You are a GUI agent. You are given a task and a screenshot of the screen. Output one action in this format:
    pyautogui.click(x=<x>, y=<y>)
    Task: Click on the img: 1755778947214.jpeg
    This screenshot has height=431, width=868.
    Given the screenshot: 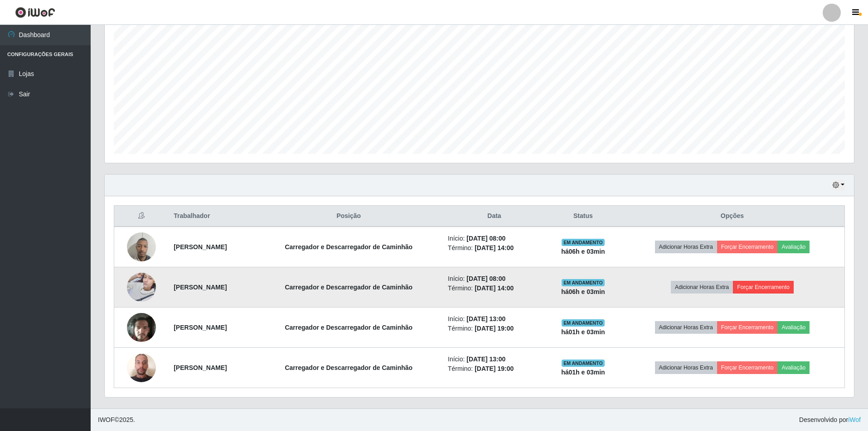 What is the action you would take?
    pyautogui.click(x=141, y=368)
    